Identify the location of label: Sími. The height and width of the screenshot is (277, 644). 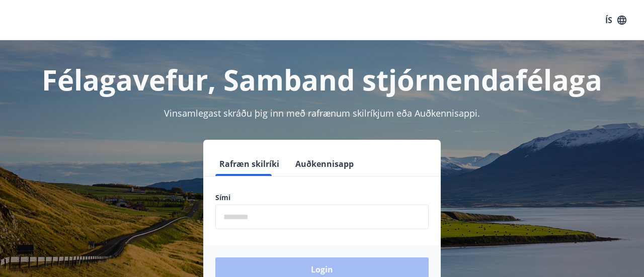
(322, 198).